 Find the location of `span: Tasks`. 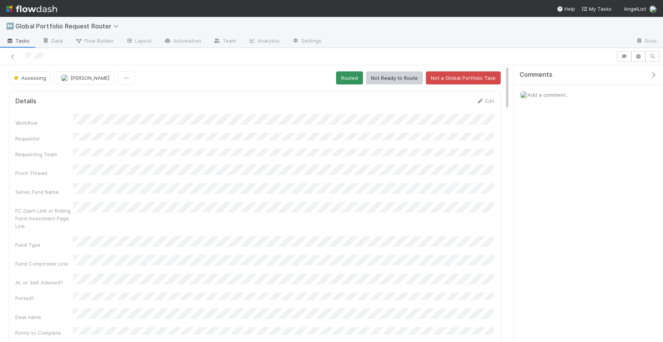

span: Tasks is located at coordinates (18, 41).